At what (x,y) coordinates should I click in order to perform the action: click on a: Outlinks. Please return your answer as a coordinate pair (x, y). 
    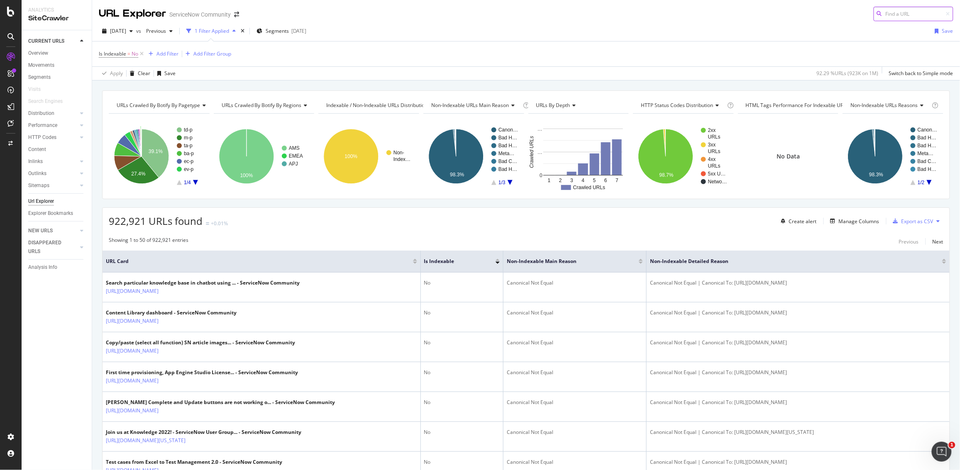
    Looking at the image, I should click on (53, 173).